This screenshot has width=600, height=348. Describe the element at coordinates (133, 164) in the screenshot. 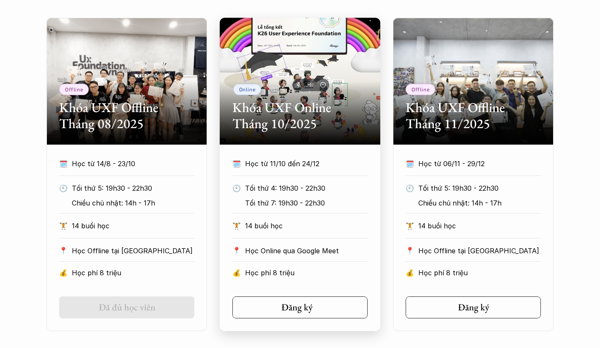

I see `p: Học từ 14/8 - 23/10` at that location.